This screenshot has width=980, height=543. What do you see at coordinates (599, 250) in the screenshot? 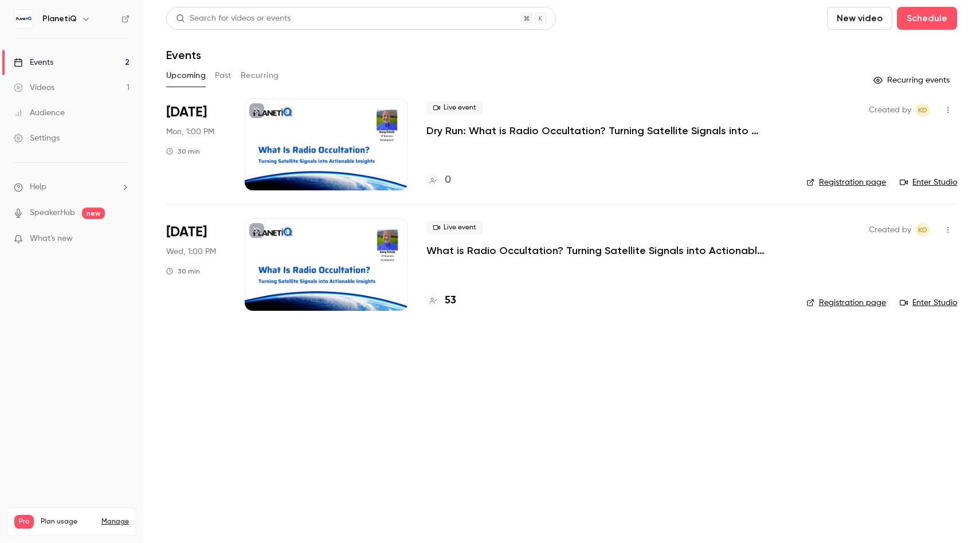
I see `p: What is Radio Occultation? Turning Satellite Signals into Actionable Insights` at bounding box center [599, 250].